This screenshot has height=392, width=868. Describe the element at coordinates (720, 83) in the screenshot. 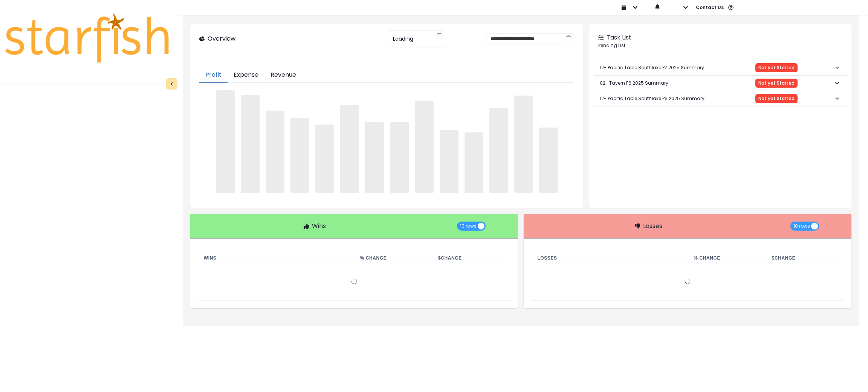

I see `button: 02- Tavern P6 2025 SummaryNot yet Started` at that location.